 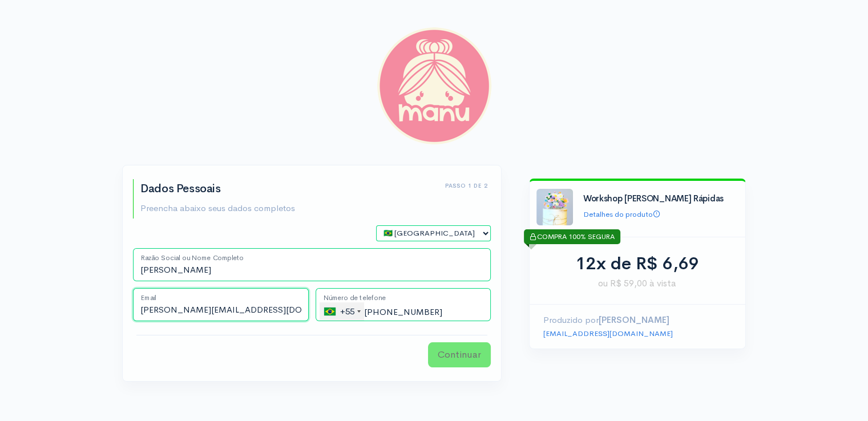 What do you see at coordinates (572, 237) in the screenshot?
I see `div: COMPRA 100% SEGURA` at bounding box center [572, 237].